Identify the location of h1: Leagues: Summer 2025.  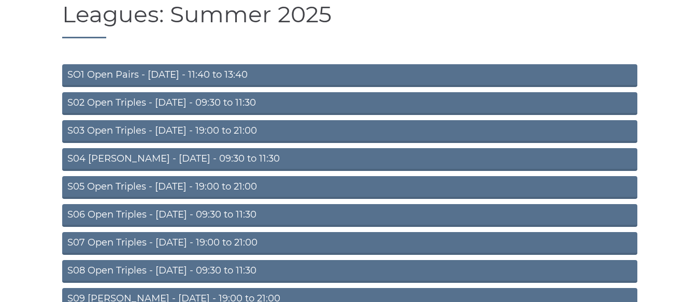
(350, 20).